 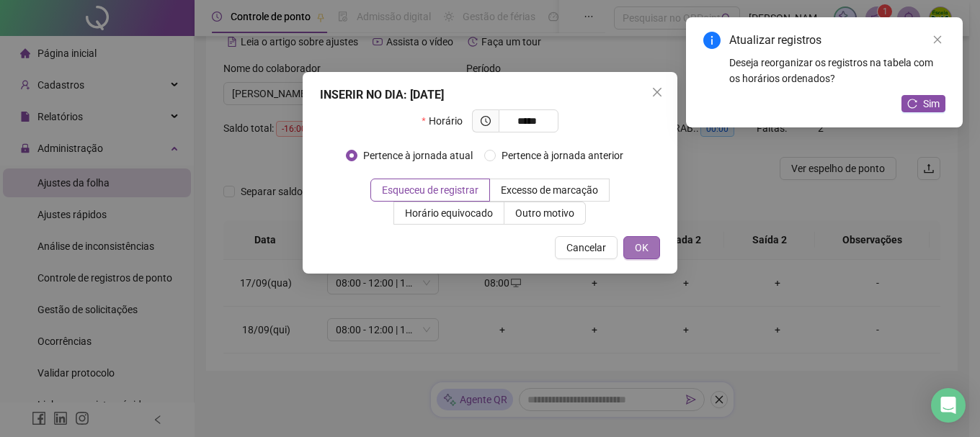 What do you see at coordinates (449, 213) in the screenshot?
I see `span: Horário equivocado` at bounding box center [449, 213].